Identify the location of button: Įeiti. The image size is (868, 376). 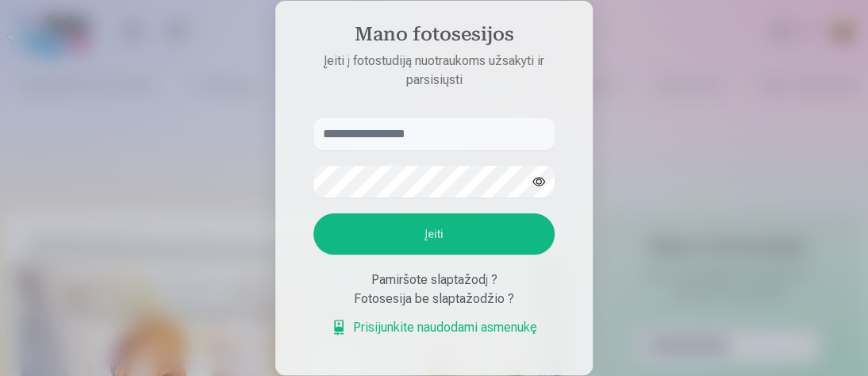
(434, 234).